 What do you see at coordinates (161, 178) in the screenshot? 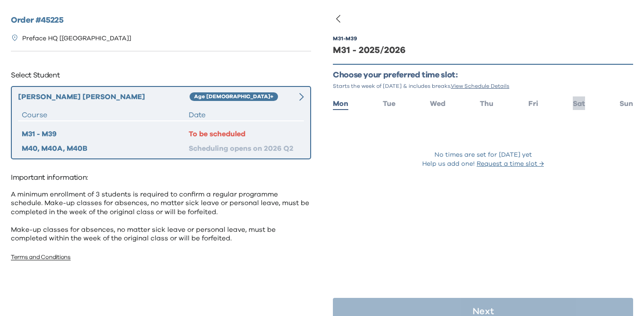
I see `p: Important information:` at bounding box center [161, 178].